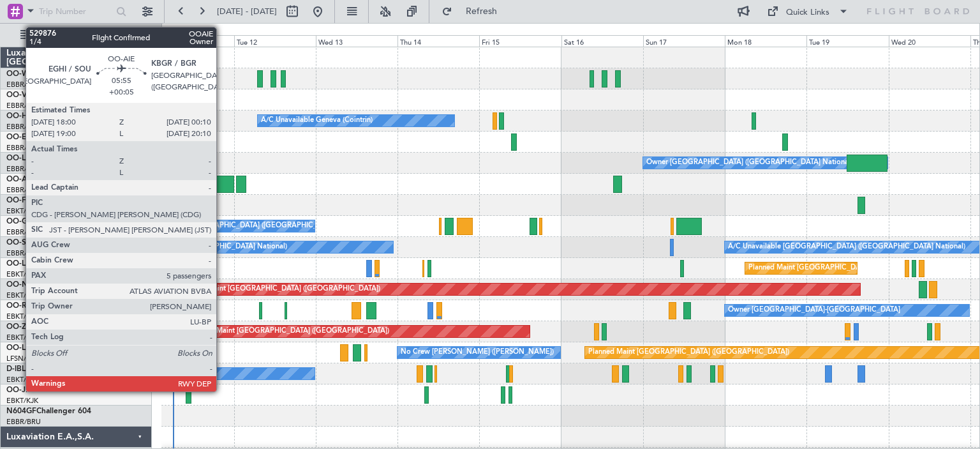 The width and height of the screenshot is (980, 449). Describe the element at coordinates (21, 200) in the screenshot. I see `span: OO-FSX` at that location.